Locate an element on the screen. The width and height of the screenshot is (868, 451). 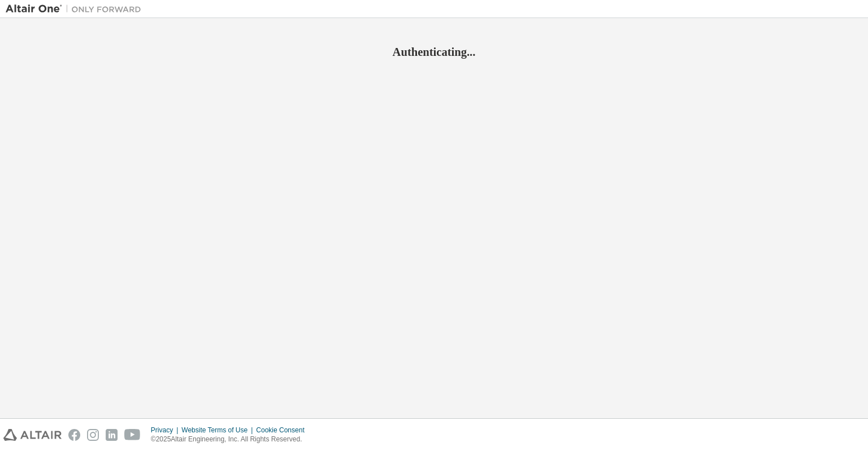
h2: Authenticating... is located at coordinates (434, 52).